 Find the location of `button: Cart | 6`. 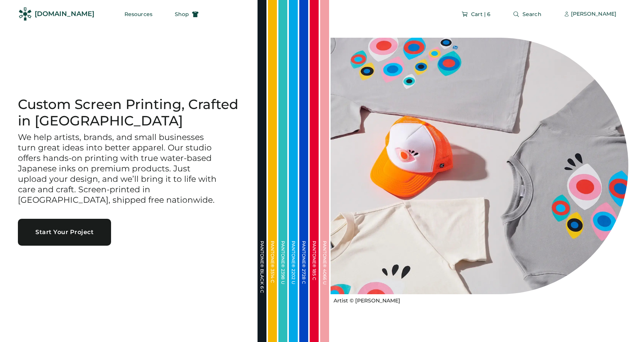

button: Cart | 6 is located at coordinates (476, 14).